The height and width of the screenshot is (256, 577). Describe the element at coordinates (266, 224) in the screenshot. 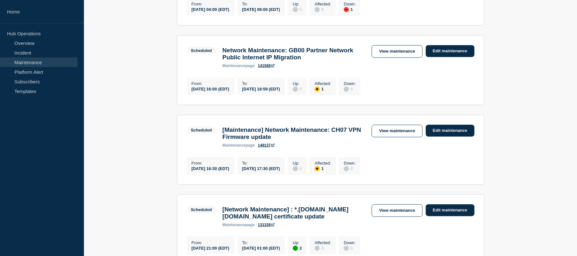

I see `a: 131339` at that location.